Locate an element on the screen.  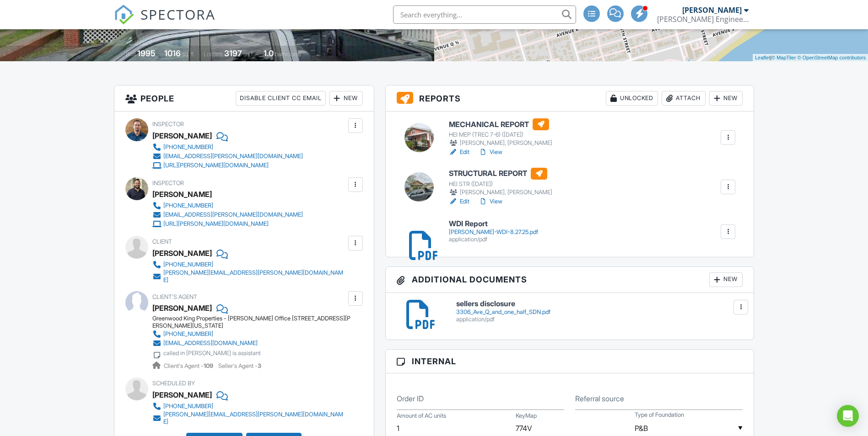
label: Order ID is located at coordinates (410, 398).